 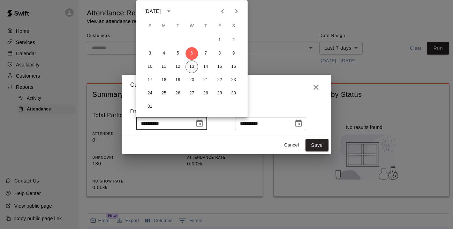 What do you see at coordinates (150, 80) in the screenshot?
I see `button: 17` at bounding box center [150, 80].